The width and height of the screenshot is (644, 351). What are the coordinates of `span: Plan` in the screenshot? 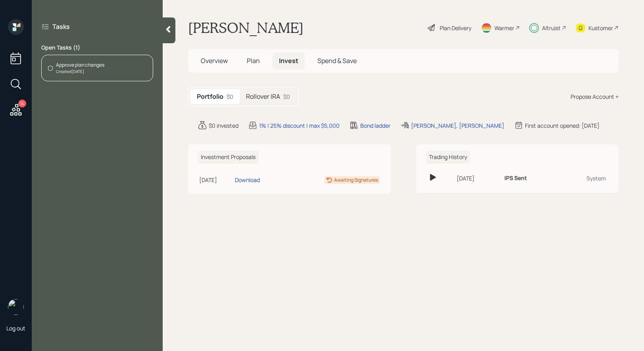 It's located at (253, 61).